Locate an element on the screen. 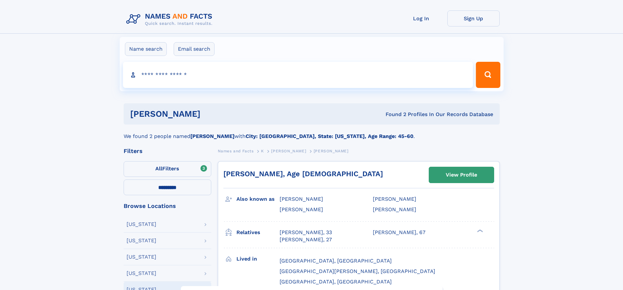 Image resolution: width=623 pixels, height=290 pixels. label: Filters is located at coordinates (167, 169).